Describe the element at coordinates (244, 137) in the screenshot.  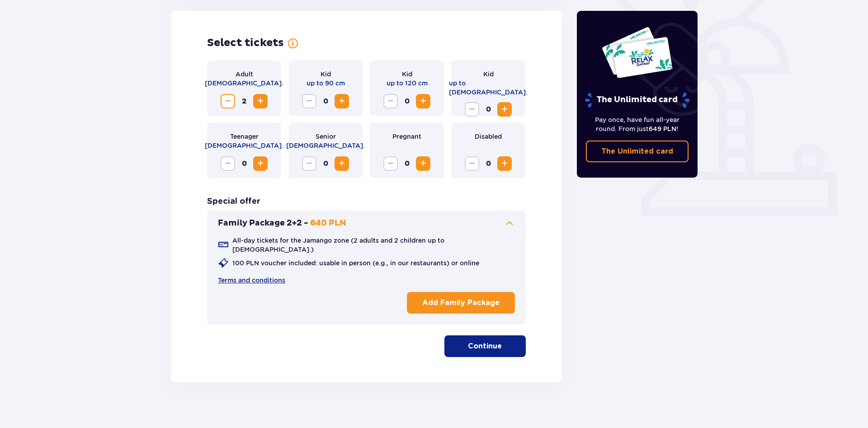
I see `p: Teenager` at that location.